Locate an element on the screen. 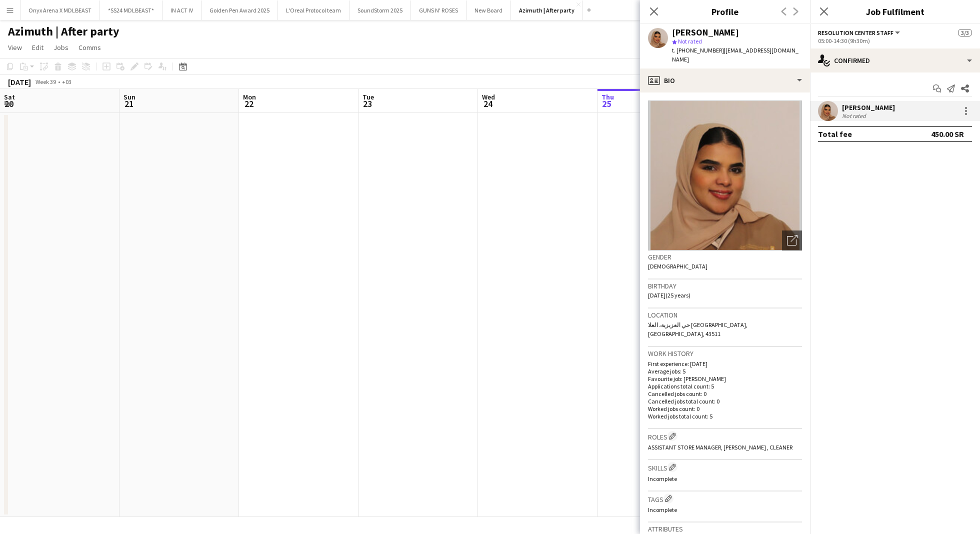  button: Golden Pen Award 2025 is located at coordinates (239, 10).